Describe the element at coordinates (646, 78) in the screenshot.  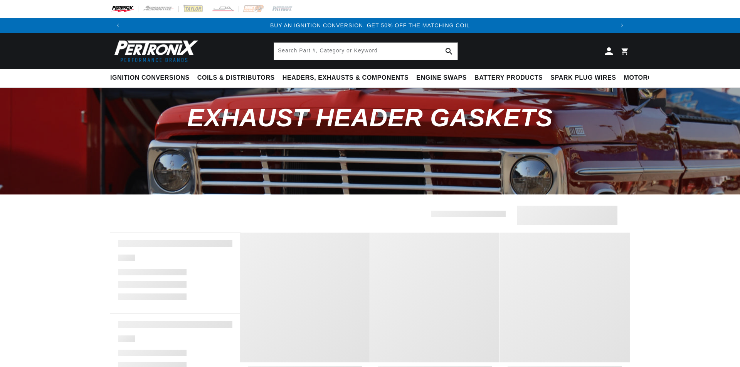
I see `span: Motorcycle` at that location.